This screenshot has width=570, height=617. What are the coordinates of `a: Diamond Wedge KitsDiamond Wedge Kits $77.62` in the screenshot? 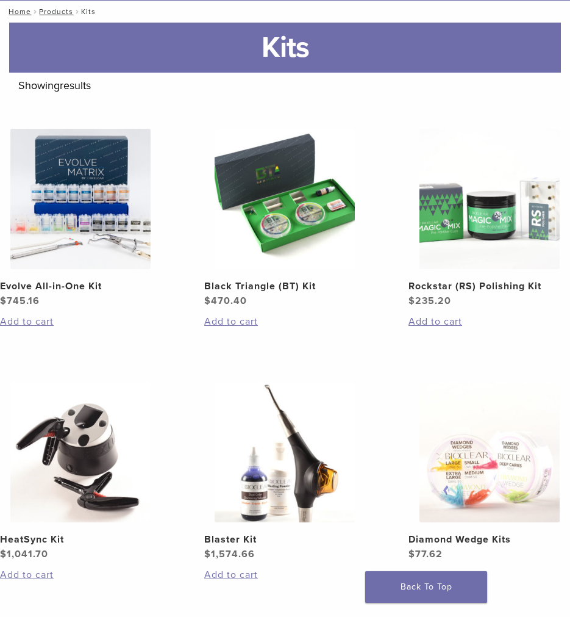 It's located at (489, 472).